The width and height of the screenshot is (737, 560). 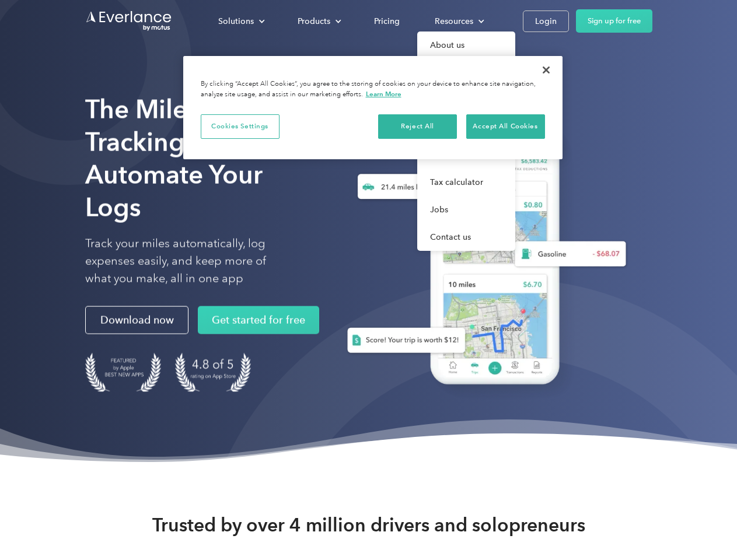 What do you see at coordinates (383, 94) in the screenshot?
I see `a: More information about your privacy, opens in a new tab` at bounding box center [383, 94].